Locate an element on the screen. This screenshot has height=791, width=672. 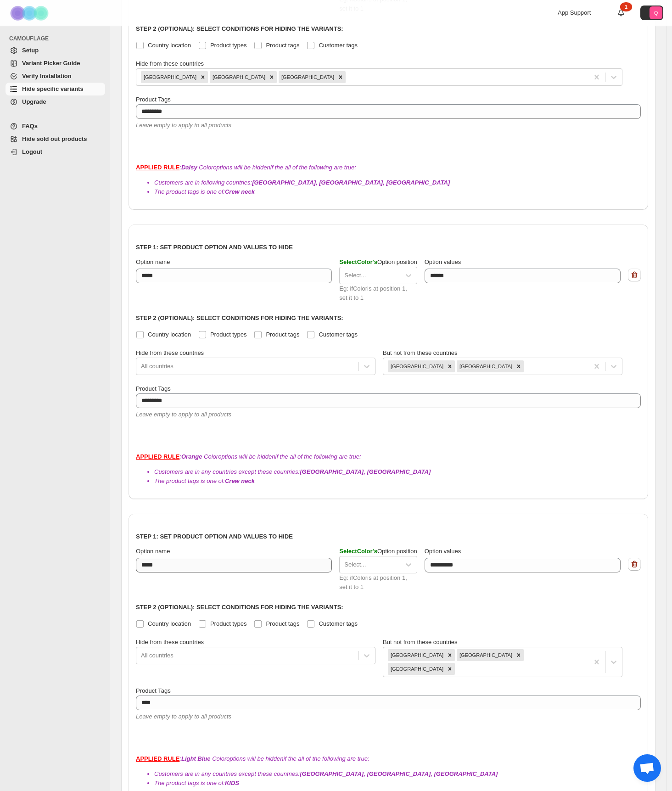
span: Verify Installation is located at coordinates (47, 76).